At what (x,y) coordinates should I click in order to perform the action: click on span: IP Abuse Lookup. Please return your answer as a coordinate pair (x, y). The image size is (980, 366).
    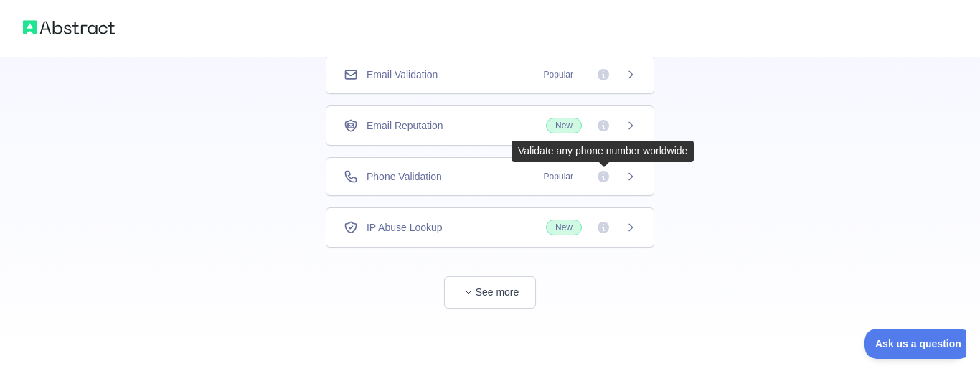
    Looking at the image, I should click on (405, 227).